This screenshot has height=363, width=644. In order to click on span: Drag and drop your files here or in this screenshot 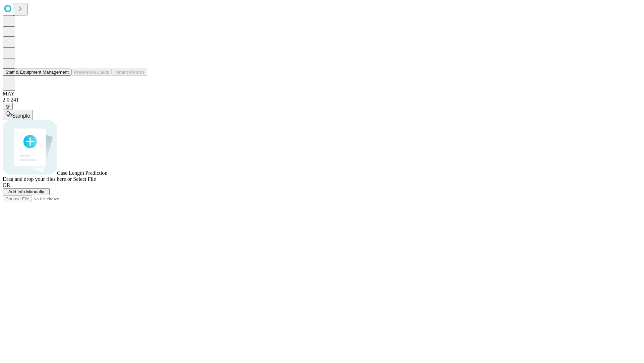, I will do `click(37, 179)`.